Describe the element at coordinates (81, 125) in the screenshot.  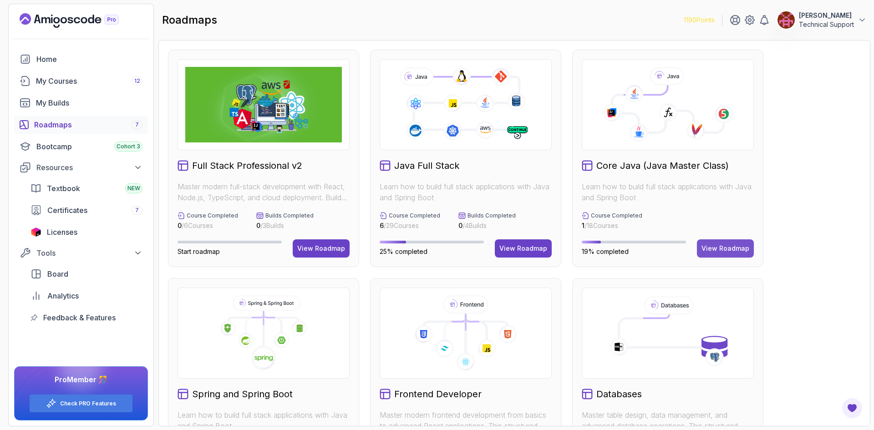
I see `a: roadmaps` at that location.